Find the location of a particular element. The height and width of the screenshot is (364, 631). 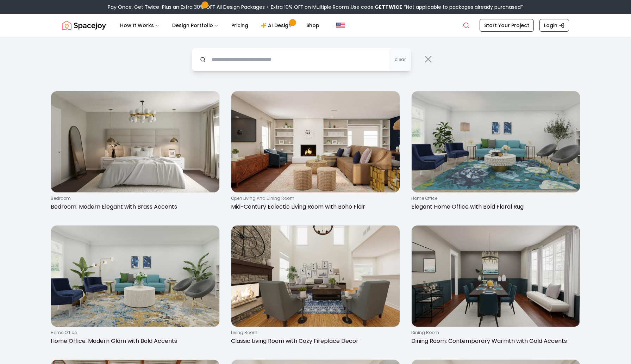

a: Elegant Home Office with Bold Floral Rughome officeElegant Home Office with Bold Floral Rug is located at coordinates (496, 152).